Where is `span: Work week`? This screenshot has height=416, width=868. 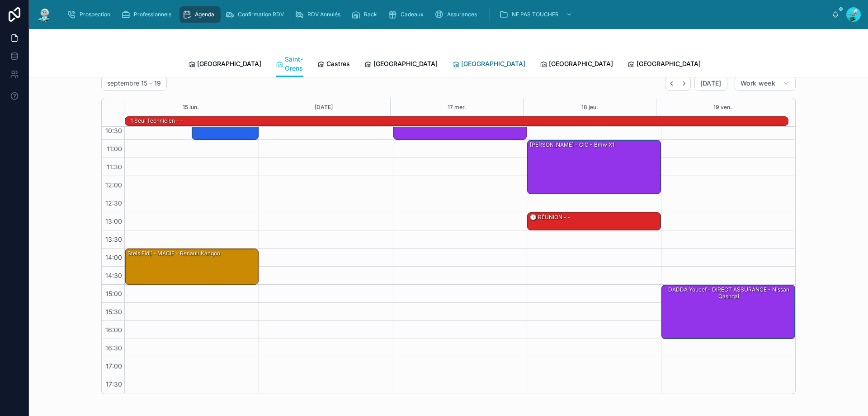
span: Work week is located at coordinates (758, 83).